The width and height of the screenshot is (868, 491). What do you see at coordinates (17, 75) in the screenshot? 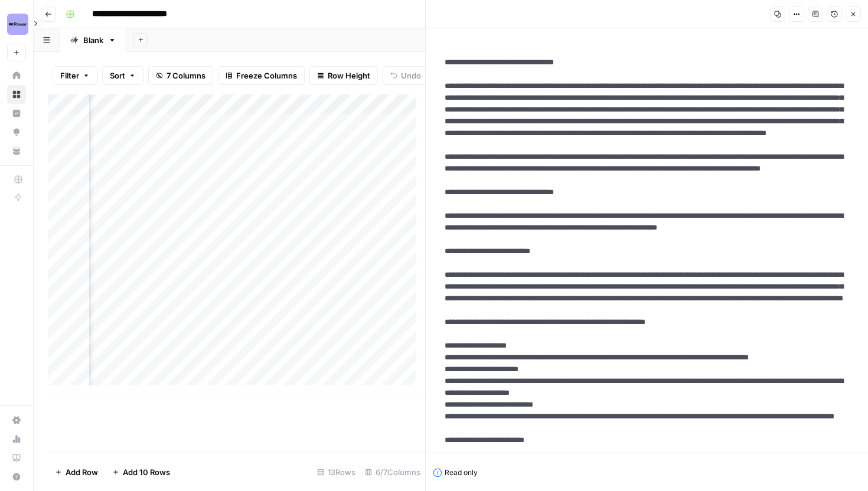
I see `a: Home` at bounding box center [17, 75].